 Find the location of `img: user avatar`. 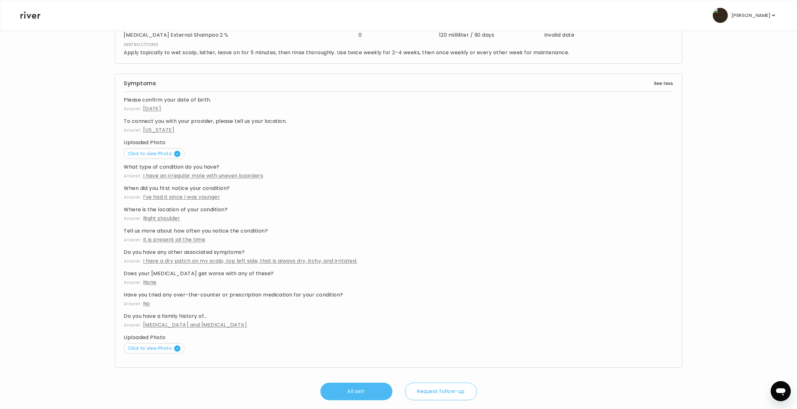

img: user avatar is located at coordinates (720, 15).